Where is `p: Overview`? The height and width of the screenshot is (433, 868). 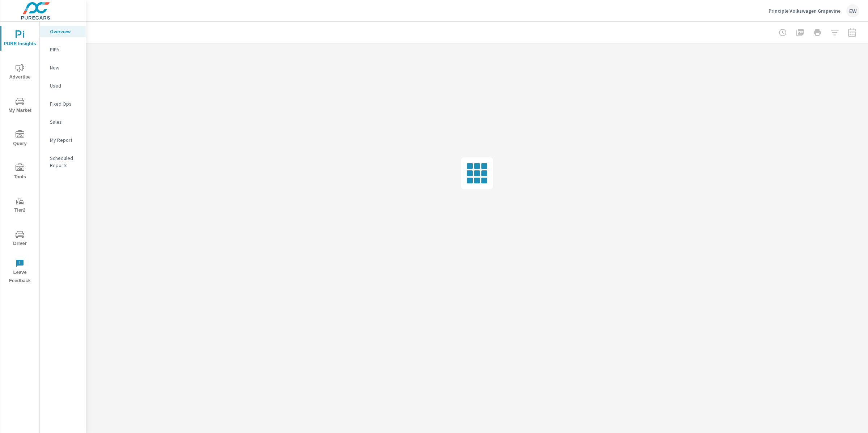 p: Overview is located at coordinates (65, 31).